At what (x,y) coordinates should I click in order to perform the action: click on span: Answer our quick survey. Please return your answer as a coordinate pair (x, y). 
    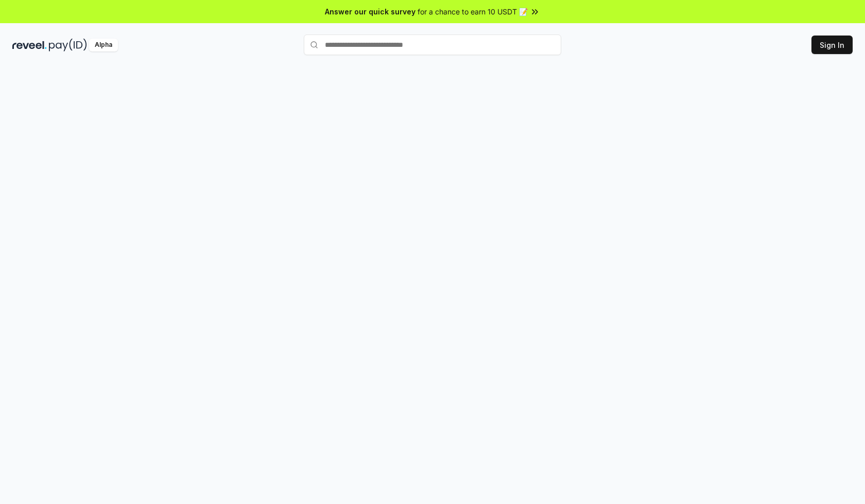
    Looking at the image, I should click on (370, 11).